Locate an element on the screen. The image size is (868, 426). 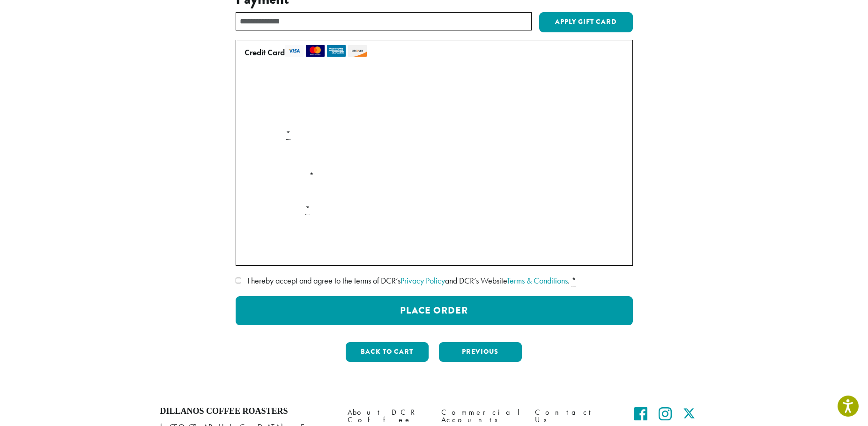
button: Previous is located at coordinates (480, 352).